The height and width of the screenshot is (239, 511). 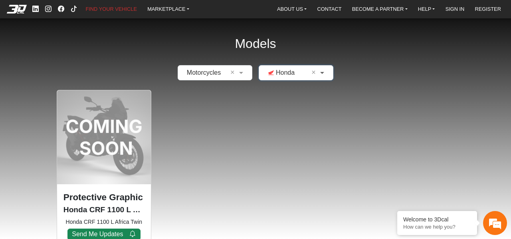 What do you see at coordinates (104, 210) in the screenshot?
I see `p: Honda CRF 1100 L Africa Twin (COMING SOON) (2020-2024)` at bounding box center [104, 210].